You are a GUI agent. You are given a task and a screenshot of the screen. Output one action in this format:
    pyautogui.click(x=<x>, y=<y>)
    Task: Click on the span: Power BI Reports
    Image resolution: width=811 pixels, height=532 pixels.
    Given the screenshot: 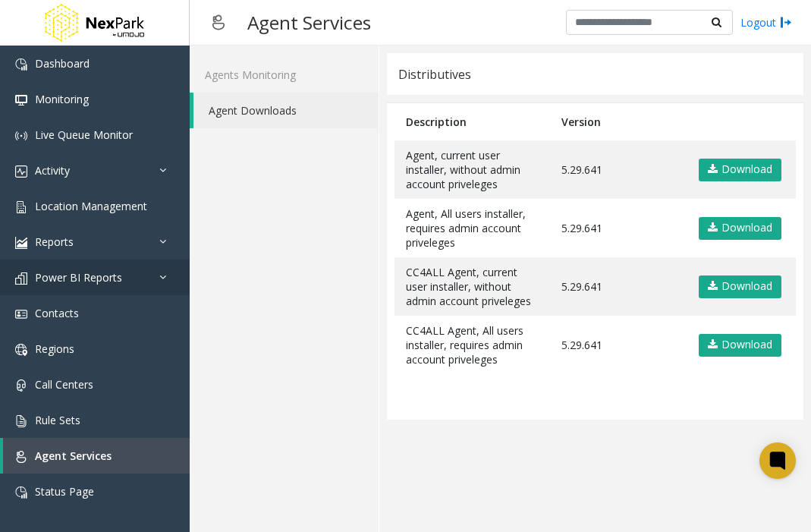 What is the action you would take?
    pyautogui.click(x=78, y=277)
    